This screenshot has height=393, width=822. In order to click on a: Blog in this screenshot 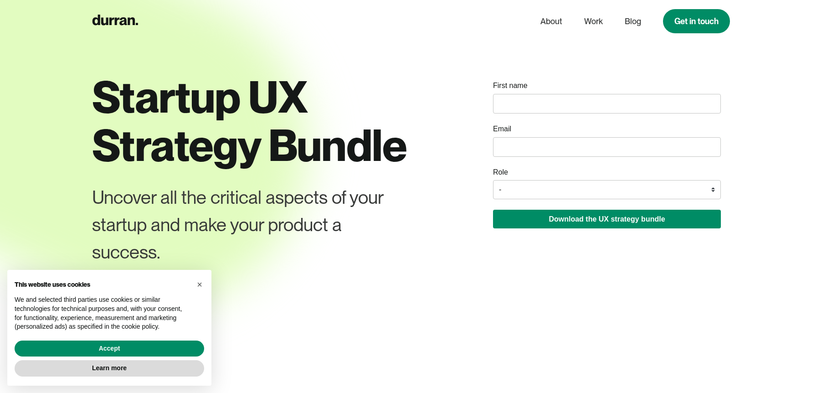, I will do `click(633, 21)`.